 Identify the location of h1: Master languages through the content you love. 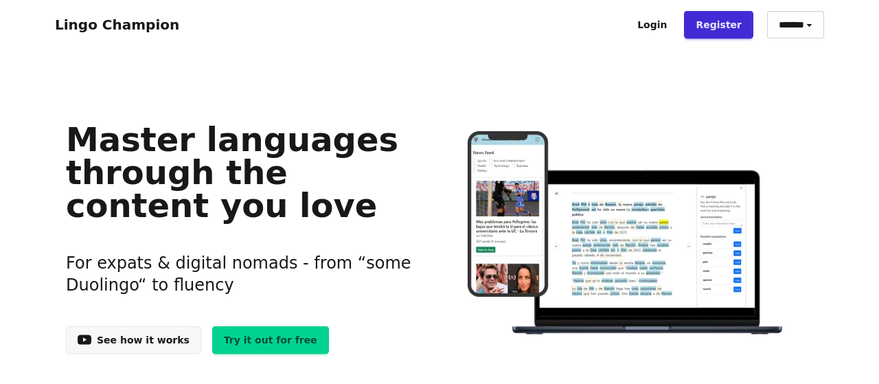
(242, 172).